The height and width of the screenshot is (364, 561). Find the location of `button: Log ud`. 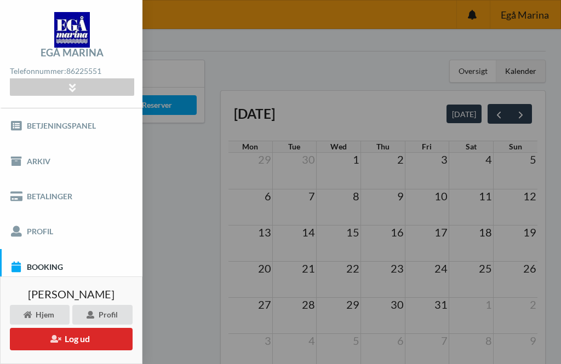

button: Log ud is located at coordinates (71, 339).